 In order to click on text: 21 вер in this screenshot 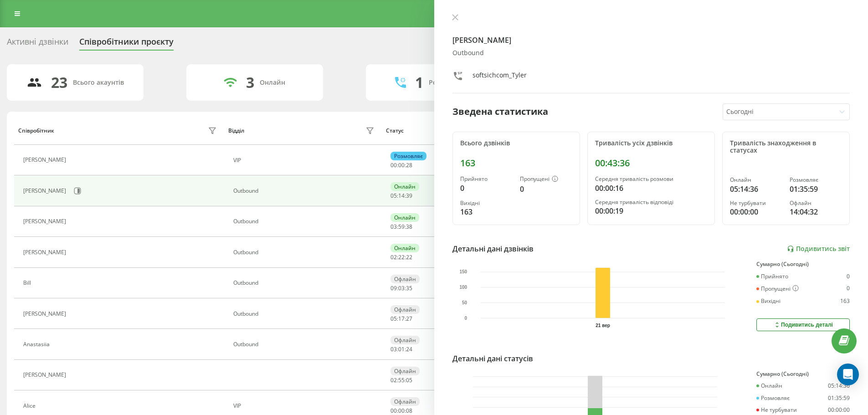, I will do `click(602, 325)`.